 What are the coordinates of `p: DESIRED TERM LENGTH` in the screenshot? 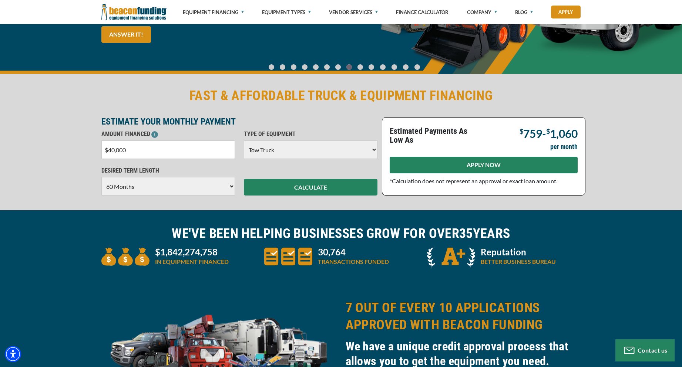 It's located at (168, 171).